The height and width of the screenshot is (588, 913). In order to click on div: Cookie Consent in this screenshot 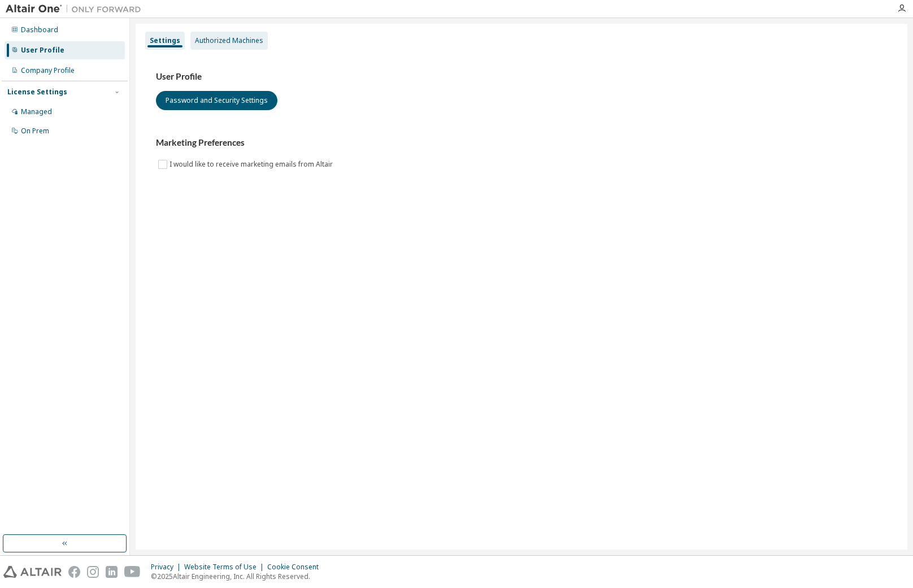, I will do `click(296, 568)`.